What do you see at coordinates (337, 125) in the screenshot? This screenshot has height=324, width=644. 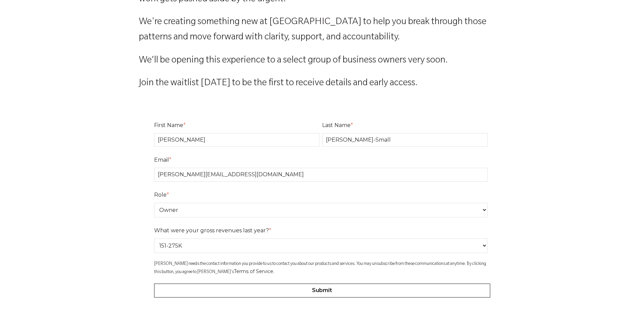 I see `span: Last Name` at bounding box center [337, 125].